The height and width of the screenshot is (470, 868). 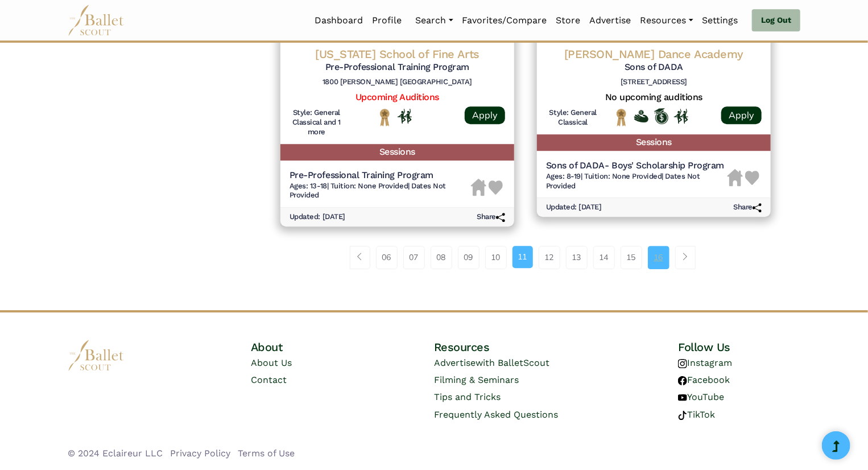 What do you see at coordinates (682, 415) in the screenshot?
I see `img: tiktok logo` at bounding box center [682, 415].